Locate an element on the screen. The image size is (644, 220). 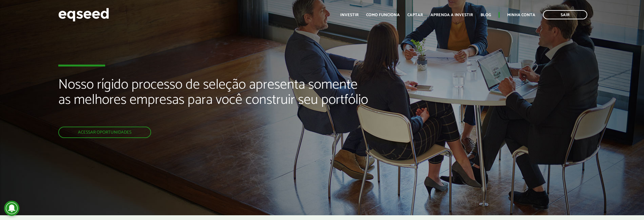
a: Aprenda a investir is located at coordinates (452, 15).